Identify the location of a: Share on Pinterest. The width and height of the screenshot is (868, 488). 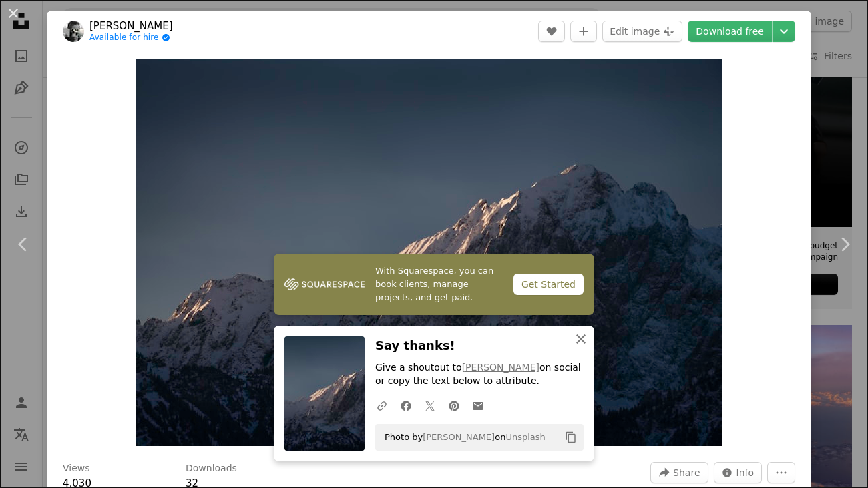
(454, 405).